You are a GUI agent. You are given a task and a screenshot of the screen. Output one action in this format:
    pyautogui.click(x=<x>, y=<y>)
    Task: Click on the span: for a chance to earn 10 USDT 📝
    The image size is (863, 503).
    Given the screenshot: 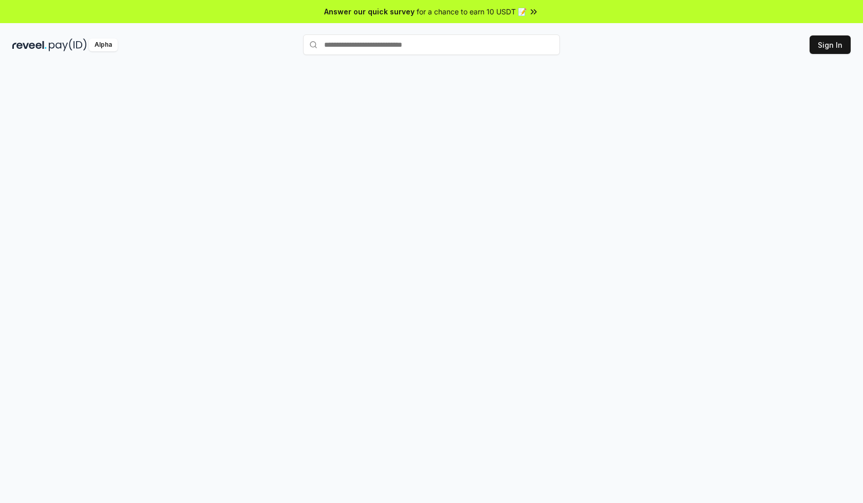 What is the action you would take?
    pyautogui.click(x=472, y=11)
    